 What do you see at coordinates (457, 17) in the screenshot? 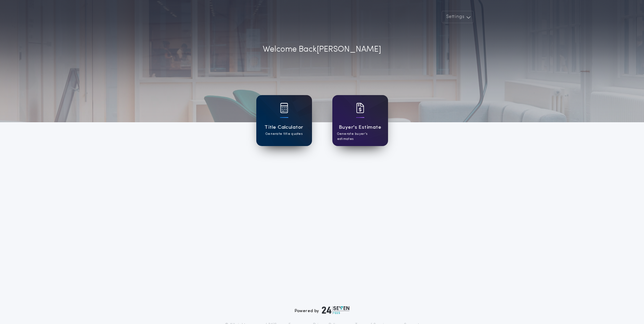
I see `button: Settings` at bounding box center [457, 17].